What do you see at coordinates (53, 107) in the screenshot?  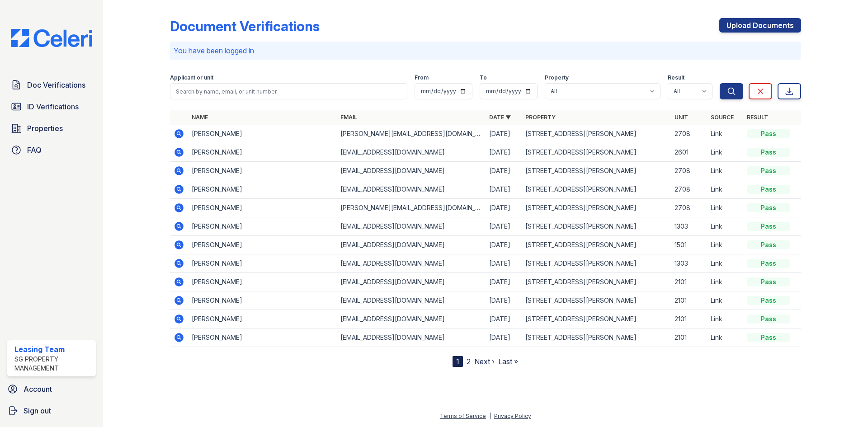 I see `span: ID Verifications` at bounding box center [53, 107].